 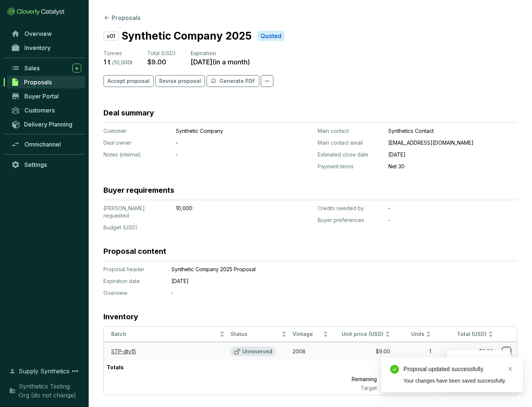 I want to click on span: Batch, so click(x=164, y=334).